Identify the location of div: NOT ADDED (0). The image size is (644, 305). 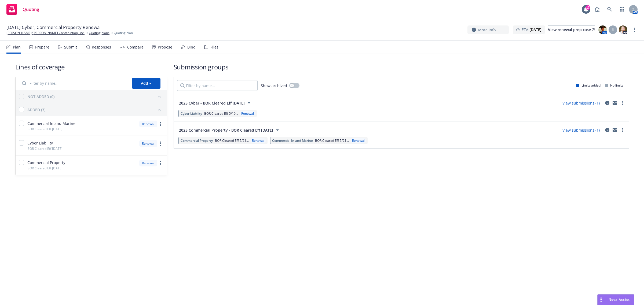
(41, 97).